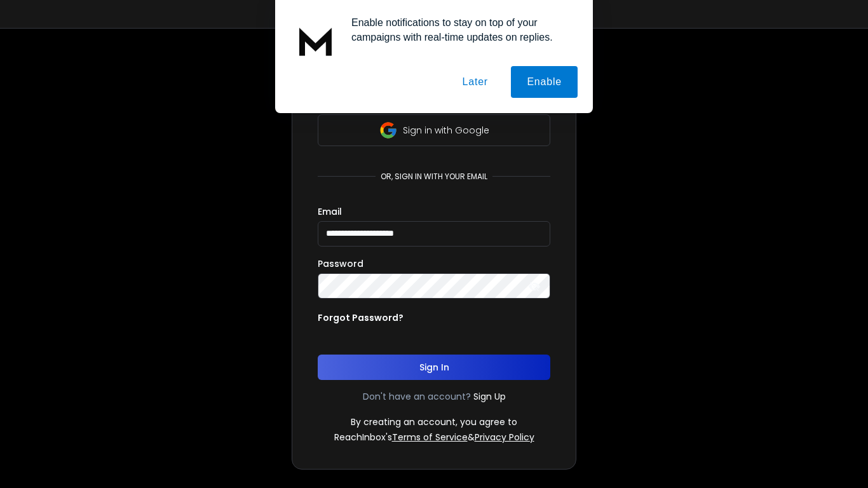 The height and width of the screenshot is (488, 868). Describe the element at coordinates (475, 82) in the screenshot. I see `button: Later` at that location.